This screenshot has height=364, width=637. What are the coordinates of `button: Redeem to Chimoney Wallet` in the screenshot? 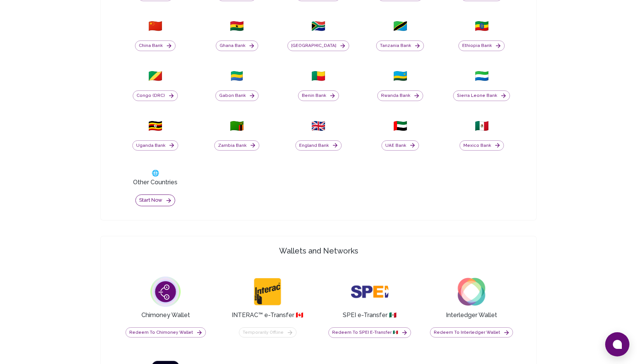 It's located at (166, 333).